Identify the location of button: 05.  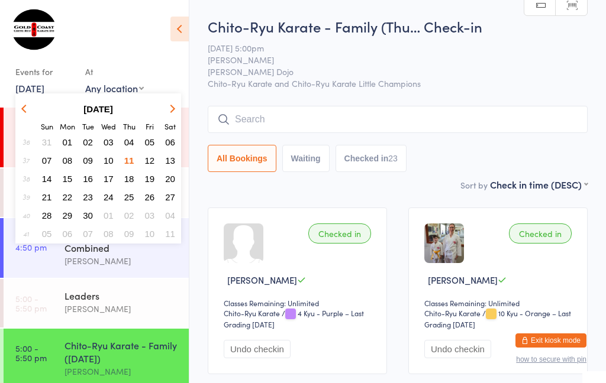
(150, 142).